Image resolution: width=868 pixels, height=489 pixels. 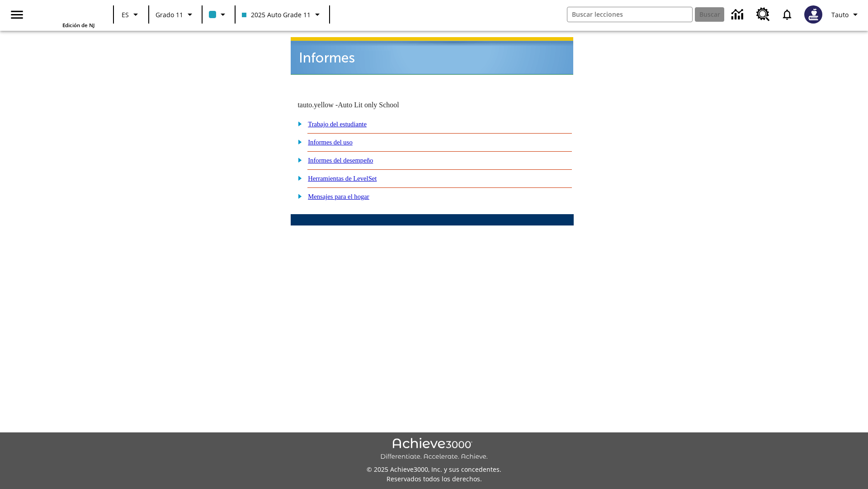 What do you see at coordinates (840, 15) in the screenshot?
I see `span: Tauto` at bounding box center [840, 15].